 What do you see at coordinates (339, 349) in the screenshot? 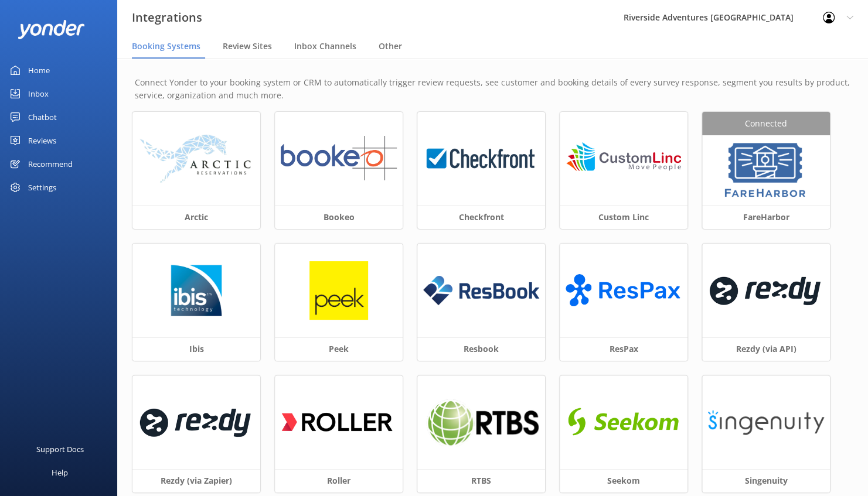
I see `h3: Peek` at bounding box center [339, 349].